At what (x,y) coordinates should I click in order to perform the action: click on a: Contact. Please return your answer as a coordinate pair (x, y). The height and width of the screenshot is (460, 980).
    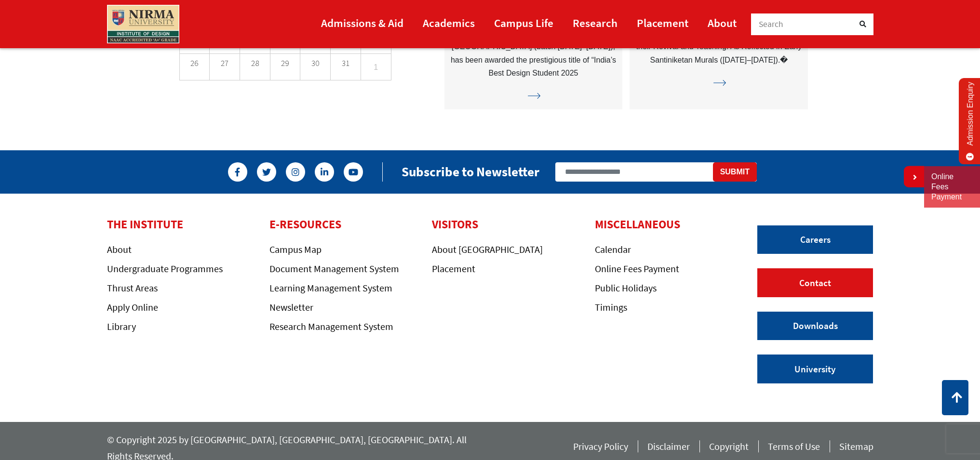
    Looking at the image, I should click on (815, 283).